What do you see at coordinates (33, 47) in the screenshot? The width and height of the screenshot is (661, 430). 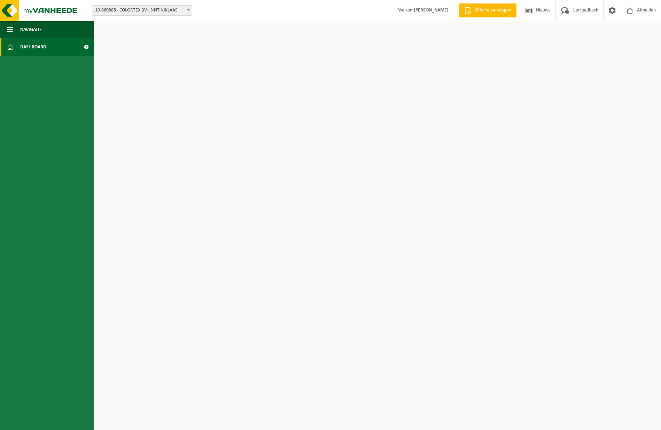 I see `span: Dashboard` at bounding box center [33, 47].